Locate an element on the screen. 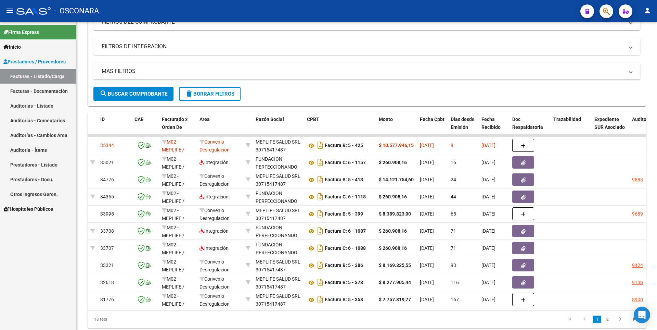 This screenshot has height=330, width=657. a: go to next page is located at coordinates (620, 319).